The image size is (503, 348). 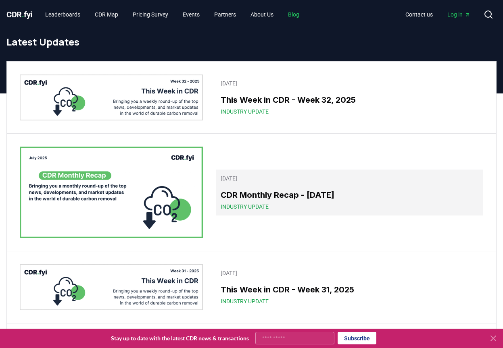 What do you see at coordinates (459, 15) in the screenshot?
I see `a: Log in` at bounding box center [459, 15].